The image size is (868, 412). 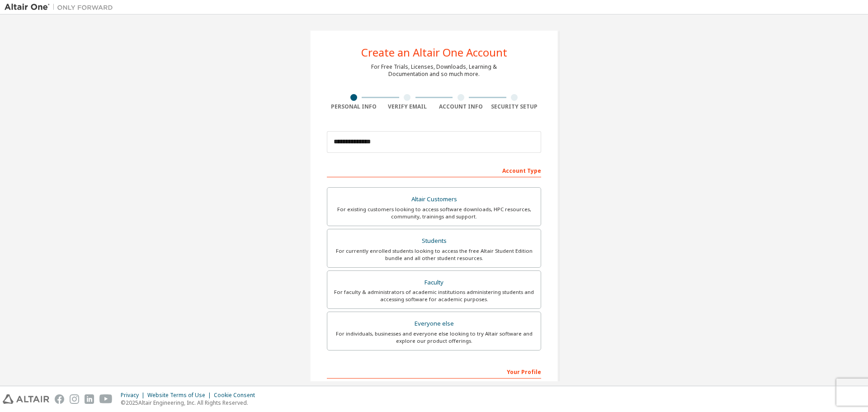 I want to click on div: Account Info, so click(x=461, y=107).